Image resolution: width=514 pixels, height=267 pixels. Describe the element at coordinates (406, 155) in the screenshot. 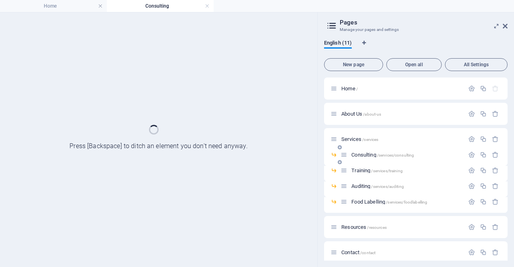

I see `div: Consulting/services/consulting` at that location.